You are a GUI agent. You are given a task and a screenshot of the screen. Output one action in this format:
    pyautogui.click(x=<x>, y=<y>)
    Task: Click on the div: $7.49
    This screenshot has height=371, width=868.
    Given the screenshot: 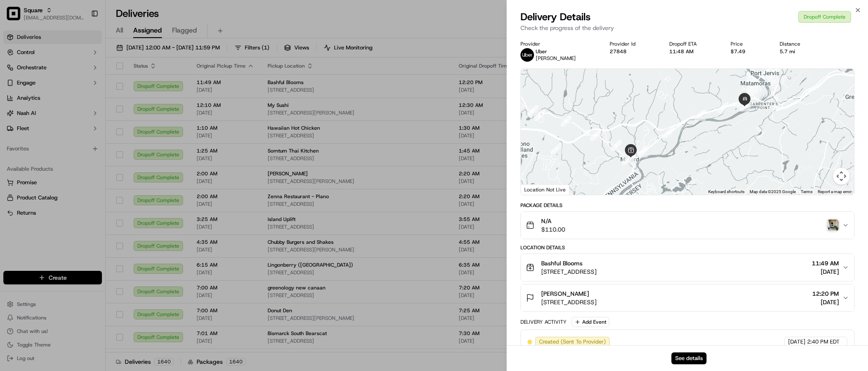 What is the action you would take?
    pyautogui.click(x=748, y=51)
    